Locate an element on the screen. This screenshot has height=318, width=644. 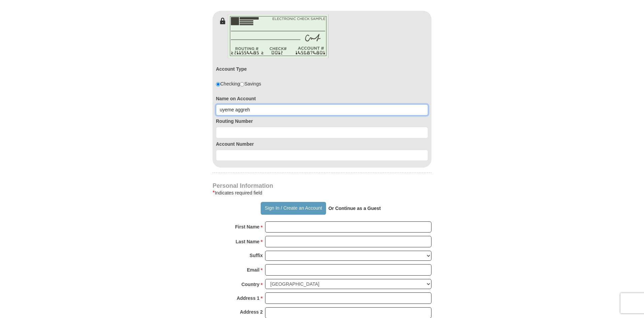
strong: Or Continue as a Guest is located at coordinates (354, 208).